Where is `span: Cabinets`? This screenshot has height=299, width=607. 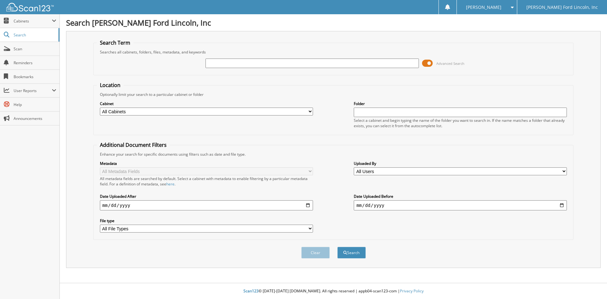
span: Cabinets is located at coordinates (33, 21).